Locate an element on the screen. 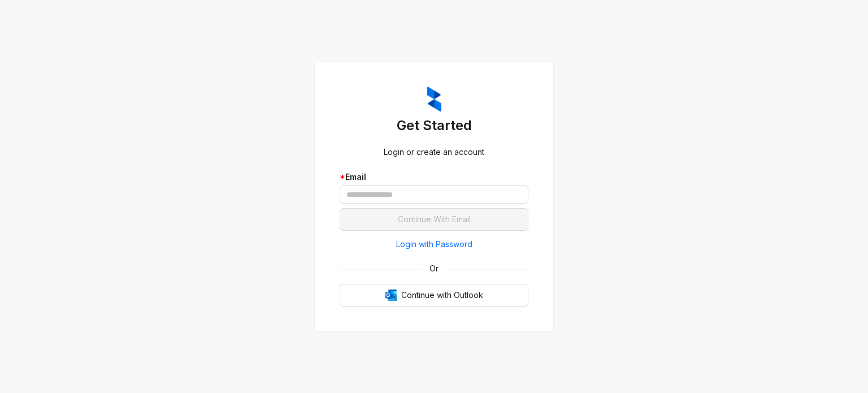  div: Login or create an account is located at coordinates (434, 152).